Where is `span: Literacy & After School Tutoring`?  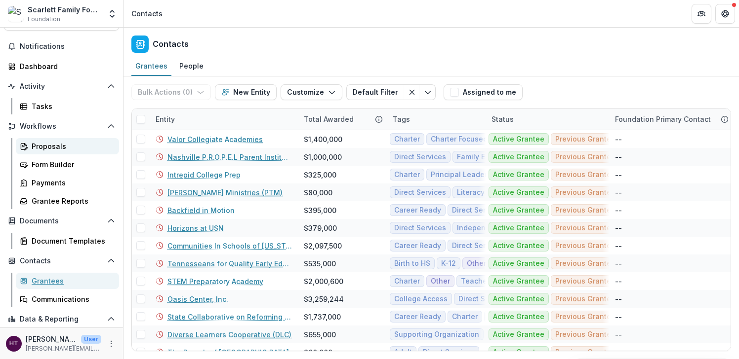 span: Literacy & After School Tutoring is located at coordinates (511, 193).